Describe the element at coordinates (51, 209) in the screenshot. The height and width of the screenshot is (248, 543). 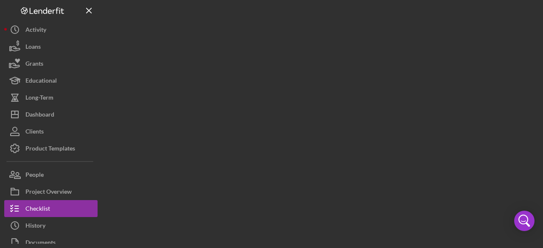
I see `button: Checklist` at that location.